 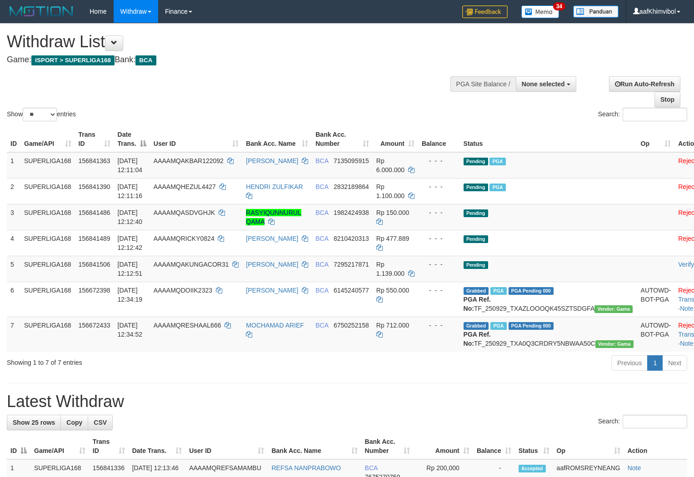 What do you see at coordinates (14, 139) in the screenshot?
I see `th: ID` at bounding box center [14, 139].